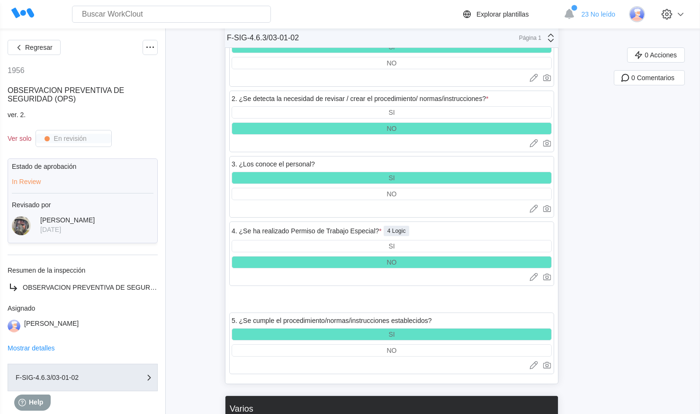  Describe the element at coordinates (307, 231) in the screenshot. I see `div: 4. ¿Se ha realizado Permiso de Trabajo Especial?` at that location.